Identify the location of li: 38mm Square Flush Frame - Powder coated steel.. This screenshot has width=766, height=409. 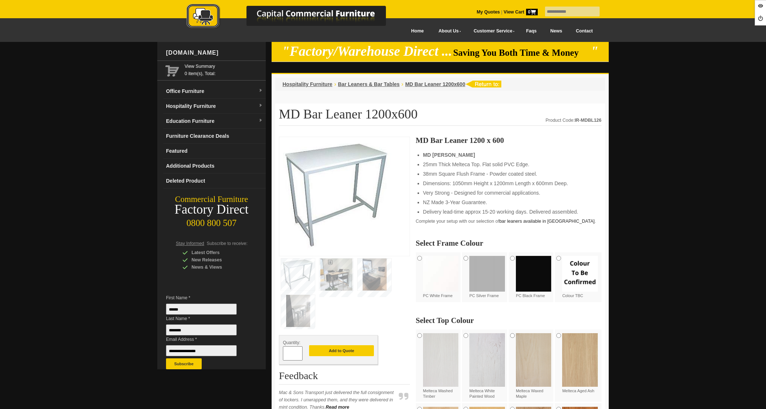
(509, 174).